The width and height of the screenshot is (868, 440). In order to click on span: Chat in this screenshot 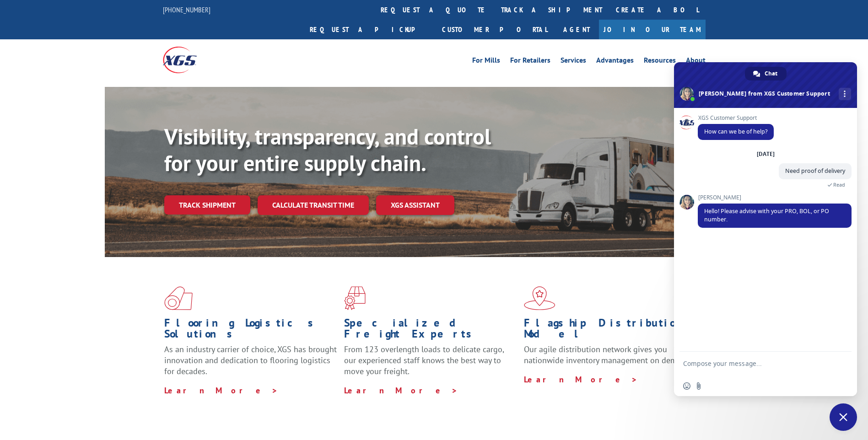, I will do `click(771, 74)`.